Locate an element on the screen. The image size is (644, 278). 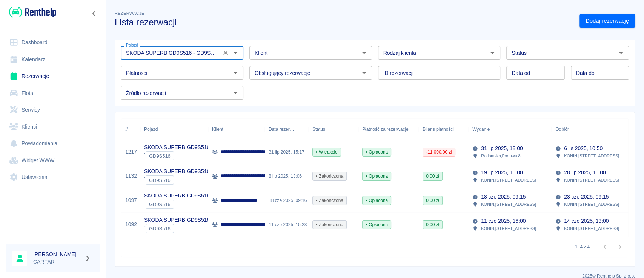
a: 1132 is located at coordinates (131, 176).